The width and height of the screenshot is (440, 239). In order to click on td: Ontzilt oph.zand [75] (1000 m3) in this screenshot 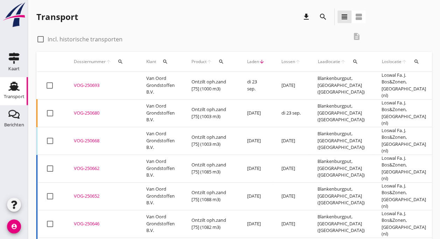, I will do `click(211, 85)`.